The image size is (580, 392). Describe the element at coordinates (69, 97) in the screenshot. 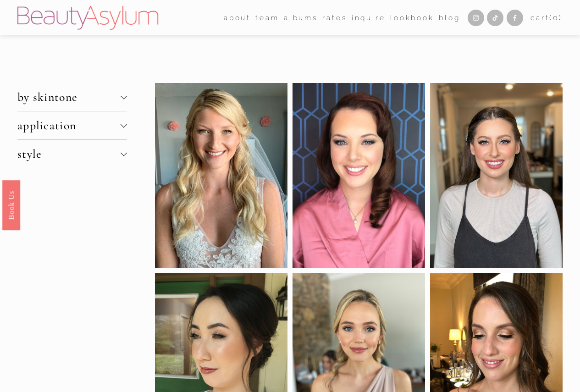

I see `span: by skintone` at that location.